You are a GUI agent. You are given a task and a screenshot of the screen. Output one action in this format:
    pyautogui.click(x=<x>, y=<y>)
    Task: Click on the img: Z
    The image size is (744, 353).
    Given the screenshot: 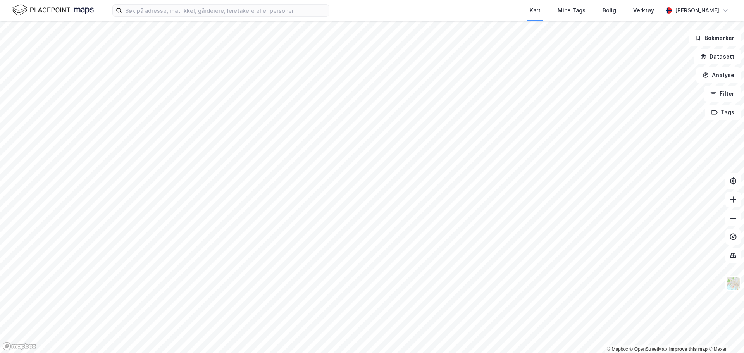 What is the action you would take?
    pyautogui.click(x=733, y=283)
    